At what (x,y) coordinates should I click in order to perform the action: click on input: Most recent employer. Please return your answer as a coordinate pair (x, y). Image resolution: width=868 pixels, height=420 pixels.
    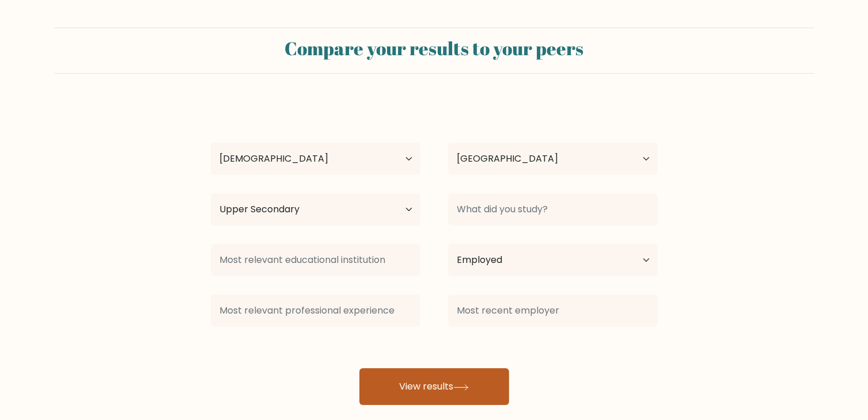
    Looking at the image, I should click on (553, 311).